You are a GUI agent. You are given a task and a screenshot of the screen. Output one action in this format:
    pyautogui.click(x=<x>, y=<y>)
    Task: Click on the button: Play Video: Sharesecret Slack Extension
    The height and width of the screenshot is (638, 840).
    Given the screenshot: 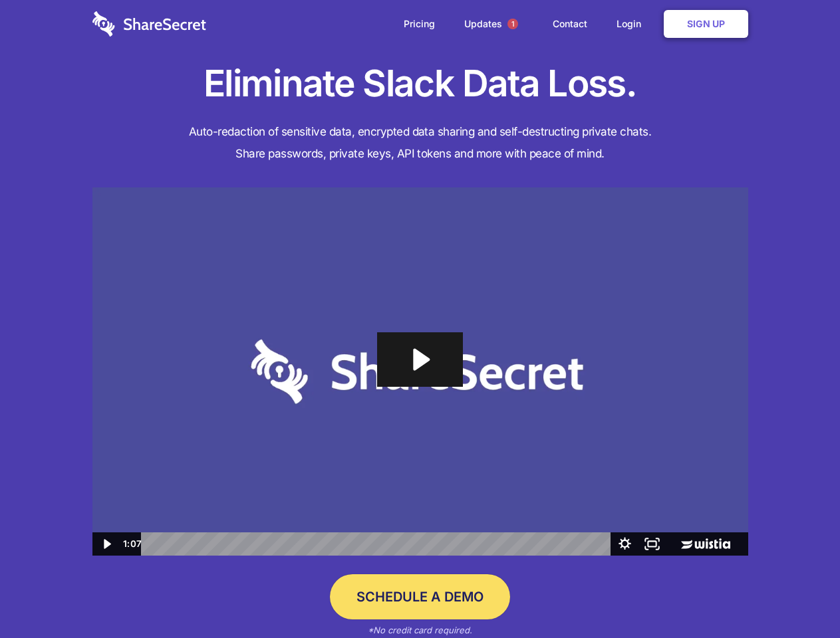 What is the action you would take?
    pyautogui.click(x=420, y=360)
    